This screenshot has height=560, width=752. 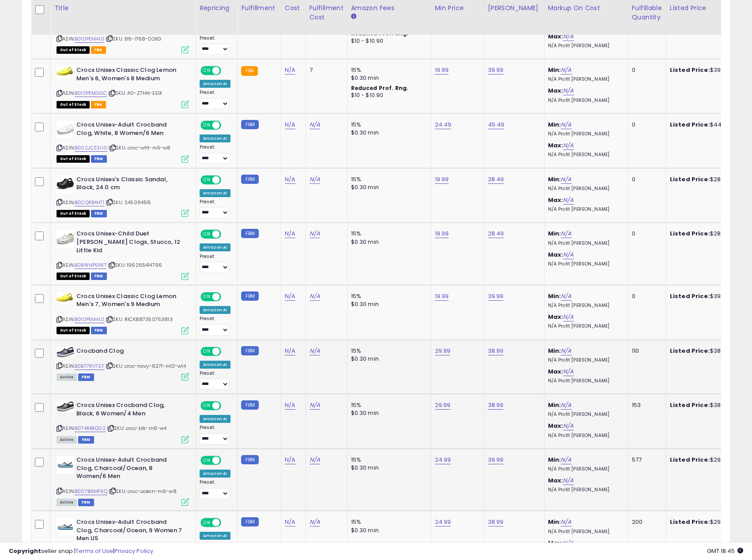 I want to click on div: 7, so click(x=325, y=70).